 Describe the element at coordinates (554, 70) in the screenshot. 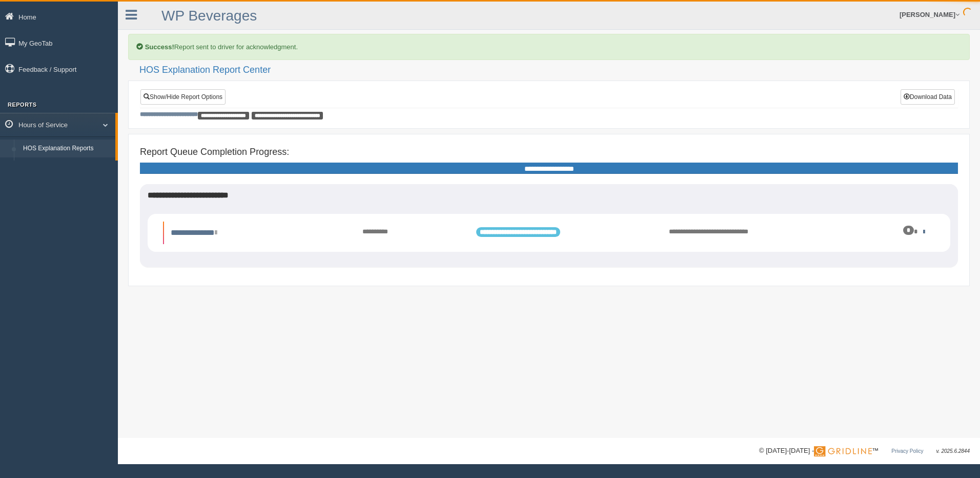

I see `h2: HOS Explanation Report Center` at that location.